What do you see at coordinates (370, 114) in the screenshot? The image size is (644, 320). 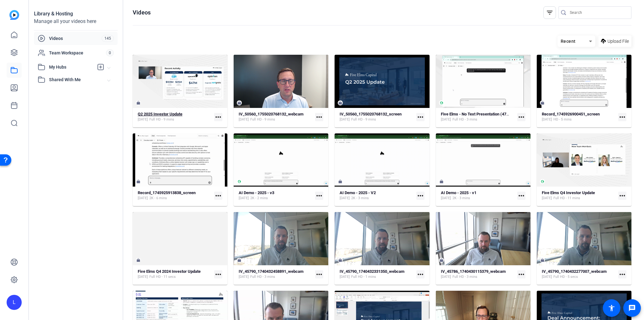 I see `strong: IV_50560_1755020768132_screen` at bounding box center [370, 114].